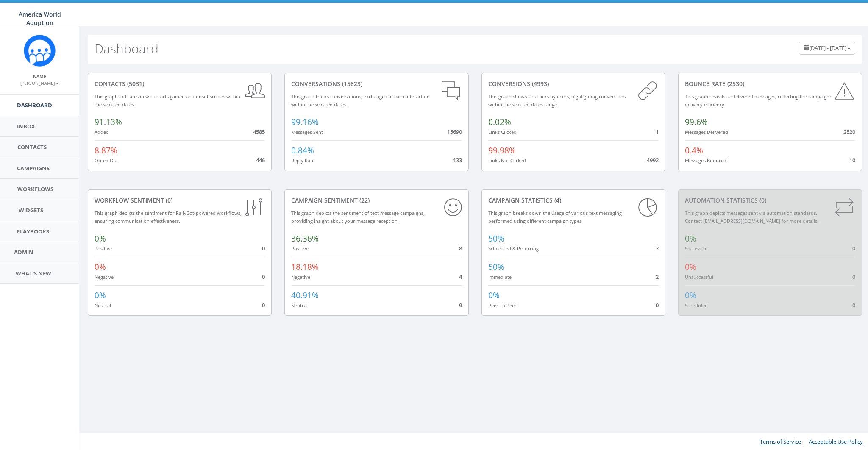  What do you see at coordinates (305, 122) in the screenshot?
I see `span: 99.16%` at bounding box center [305, 122].